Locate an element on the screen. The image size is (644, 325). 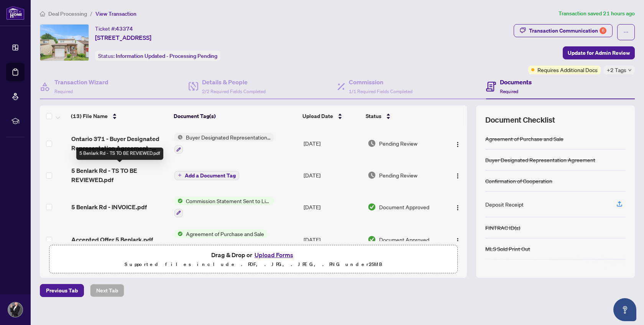
span: Drag & Drop orUpload FormsSupported files include .PDF, .JPG, .JPEG, .PNG under25MB is located at coordinates (254, 259).